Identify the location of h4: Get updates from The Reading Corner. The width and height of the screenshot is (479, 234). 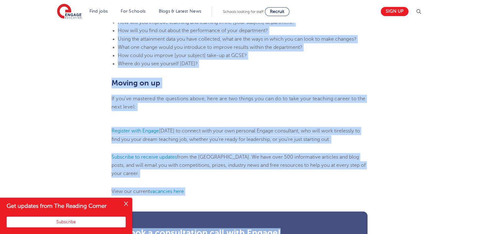
(63, 206).